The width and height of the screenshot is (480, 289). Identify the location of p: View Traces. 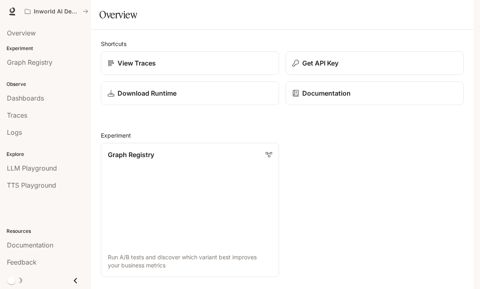
(137, 63).